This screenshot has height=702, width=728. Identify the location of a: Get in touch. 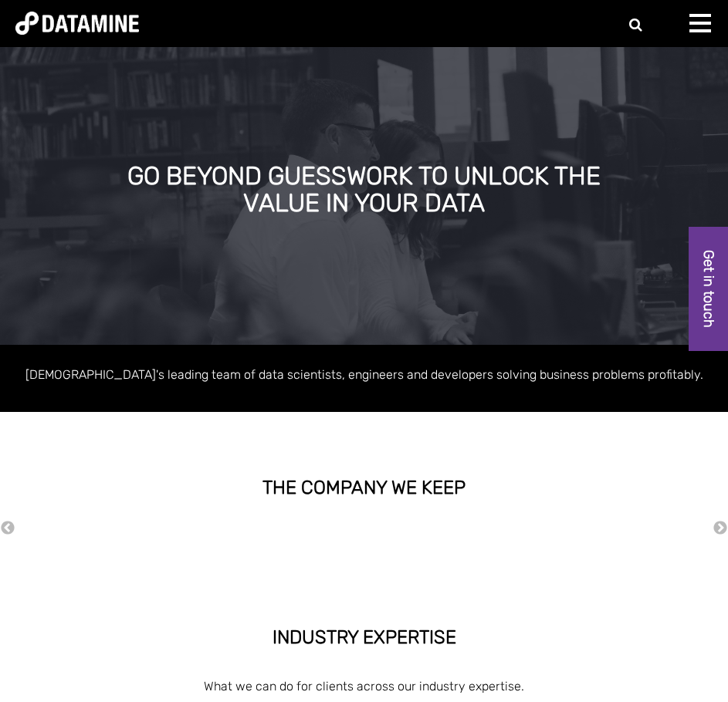
(708, 289).